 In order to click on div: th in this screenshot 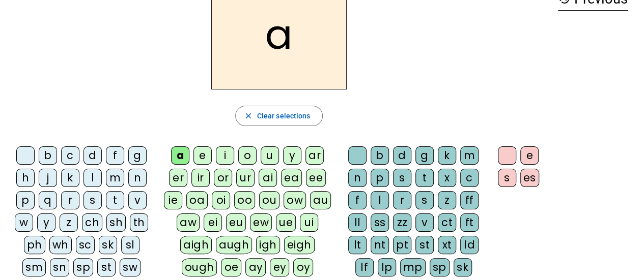, I will do `click(139, 223)`.